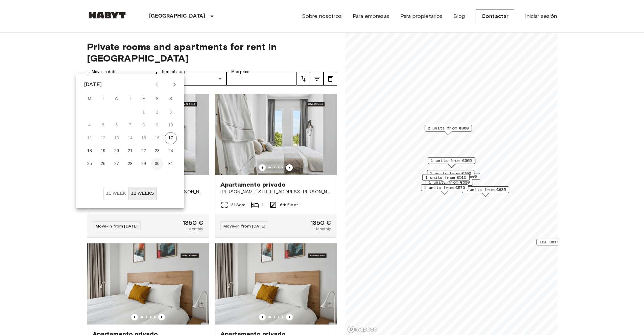 This screenshot has height=335, width=644. I want to click on label: Type of stay, so click(173, 72).